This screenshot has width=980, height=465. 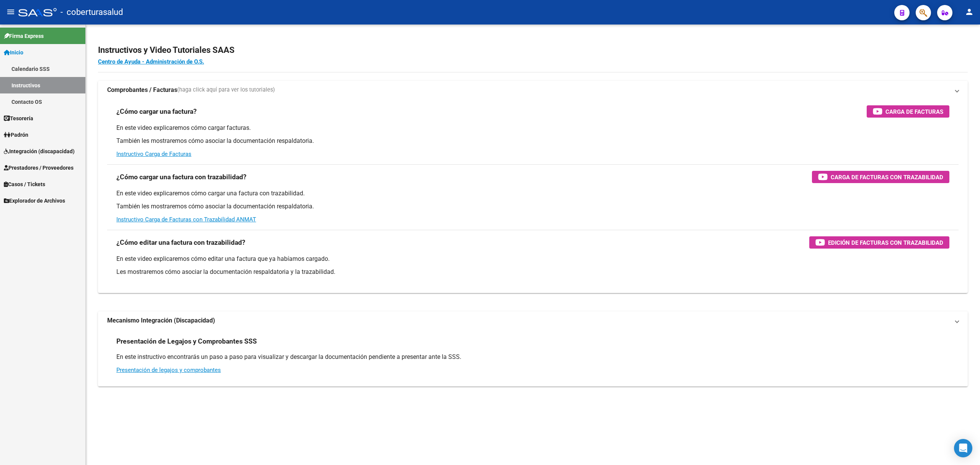 I want to click on p: En este video explicaremos cómo editar una factura que ya habíamos cargado., so click(x=533, y=259).